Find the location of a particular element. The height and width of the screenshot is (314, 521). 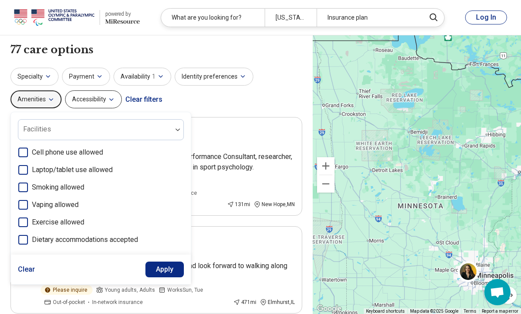

button: Payment is located at coordinates (86, 76).